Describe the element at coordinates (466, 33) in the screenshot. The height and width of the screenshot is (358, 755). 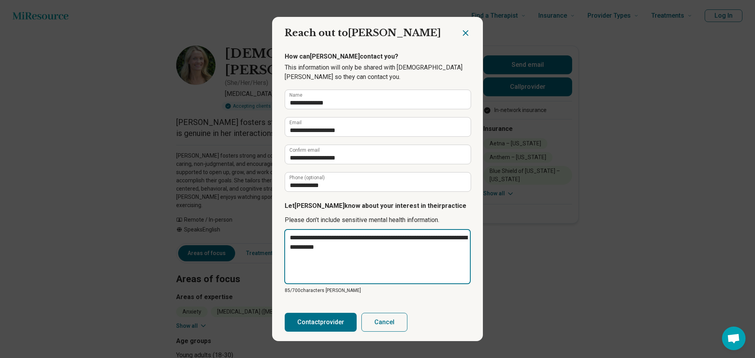
I see `button: Close dialog` at that location.